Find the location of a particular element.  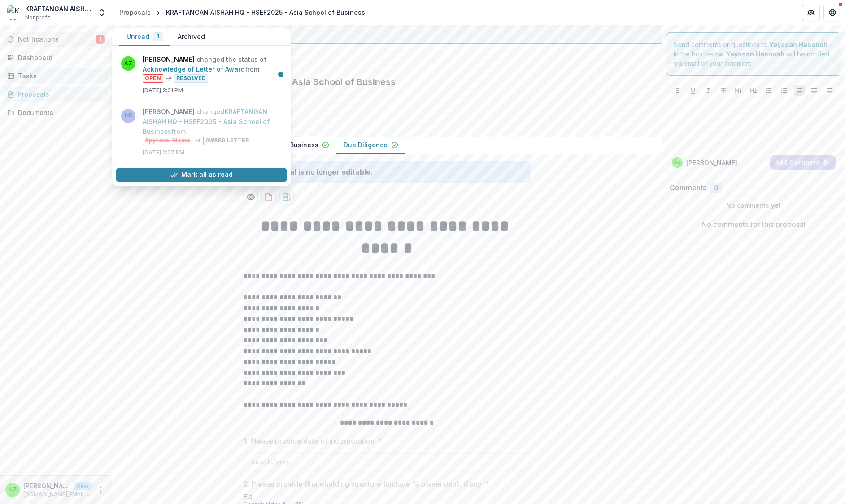

div: Dashboard is located at coordinates (59, 57).